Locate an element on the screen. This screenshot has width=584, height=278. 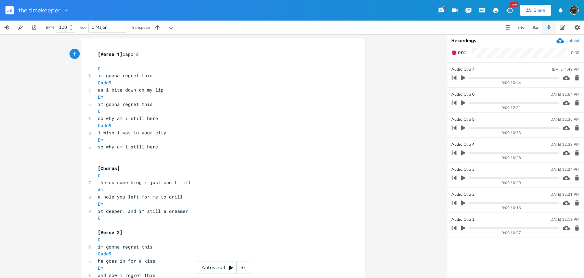
span: Rec is located at coordinates (462, 53).